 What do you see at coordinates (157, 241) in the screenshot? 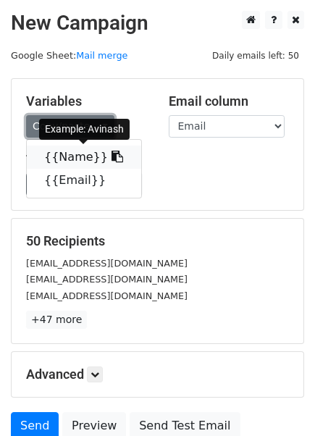
I see `h5: 50 Recipients` at bounding box center [157, 241].